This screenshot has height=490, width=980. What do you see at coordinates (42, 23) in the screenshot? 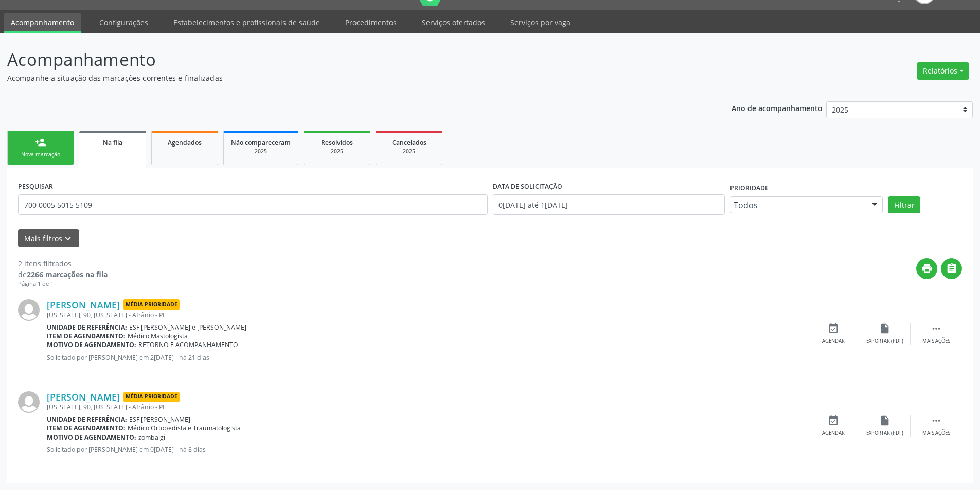
I see `a: Acompanhamento` at bounding box center [42, 23].